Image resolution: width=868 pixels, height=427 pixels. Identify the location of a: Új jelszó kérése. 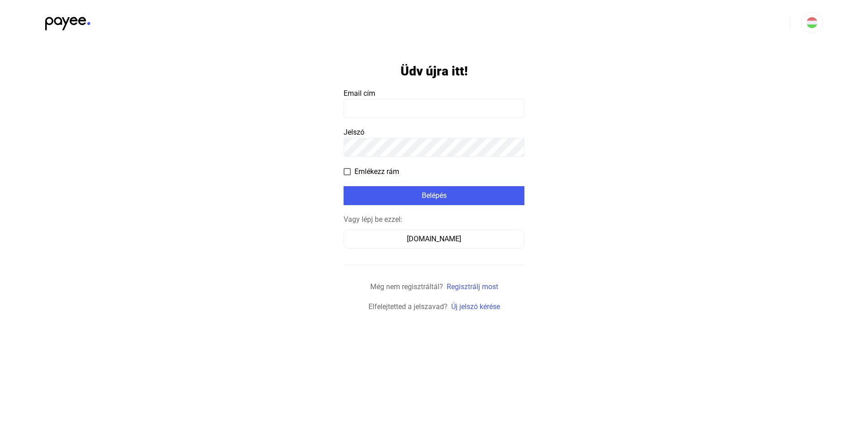
(475, 306).